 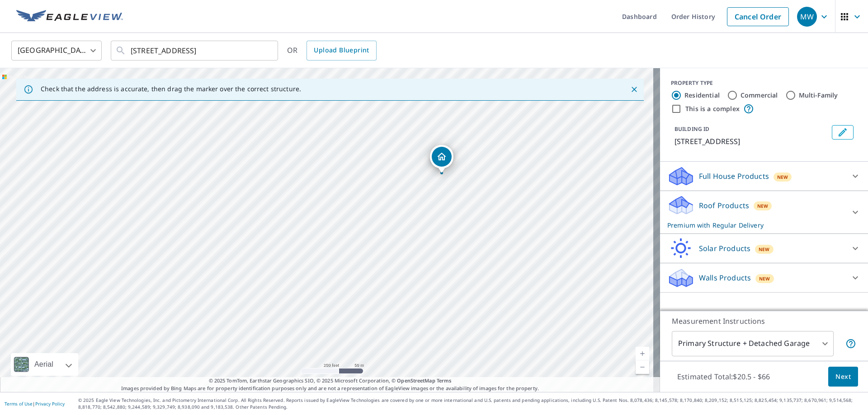 I want to click on div: PROPERTY TYPE, so click(x=764, y=83).